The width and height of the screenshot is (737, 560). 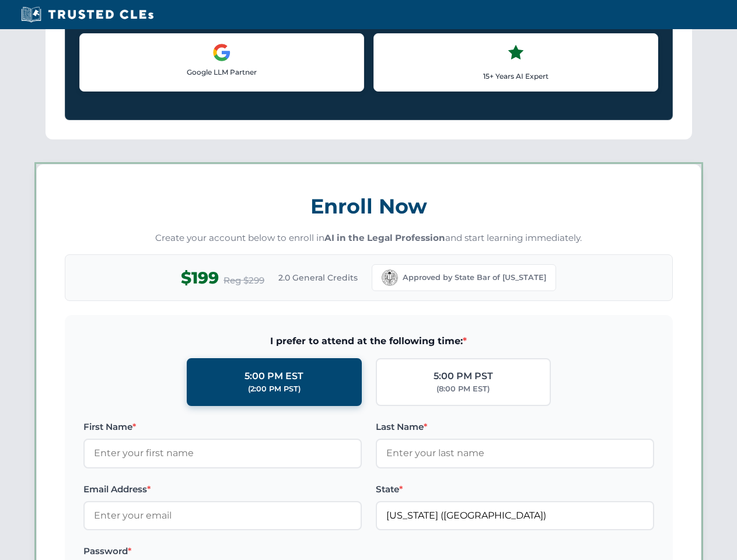 I want to click on input: Enter your first name, so click(x=223, y=453).